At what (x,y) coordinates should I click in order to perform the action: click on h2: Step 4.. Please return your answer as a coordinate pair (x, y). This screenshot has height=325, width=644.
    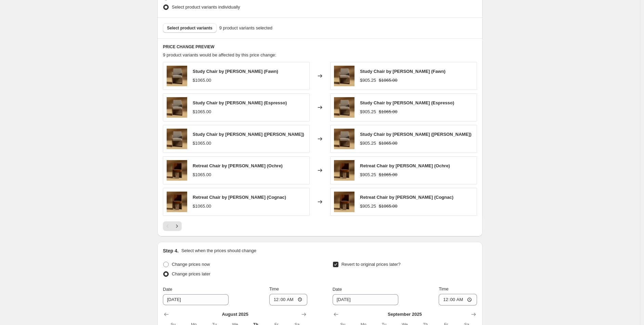
    Looking at the image, I should click on (171, 251).